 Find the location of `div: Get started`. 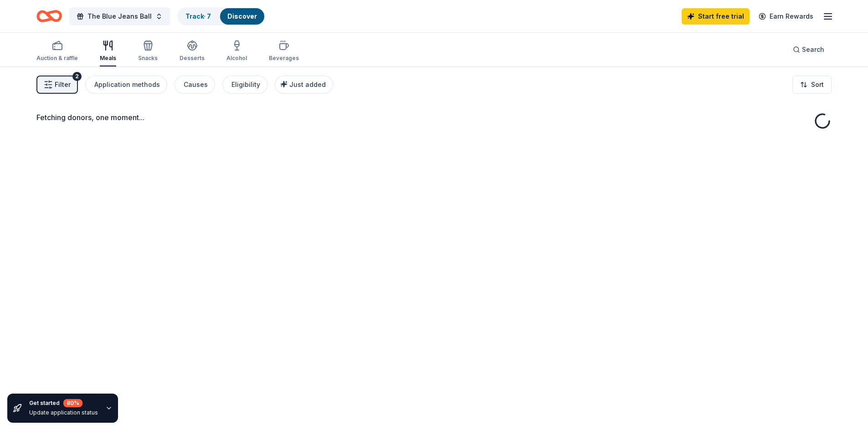

div: Get started is located at coordinates (63, 403).